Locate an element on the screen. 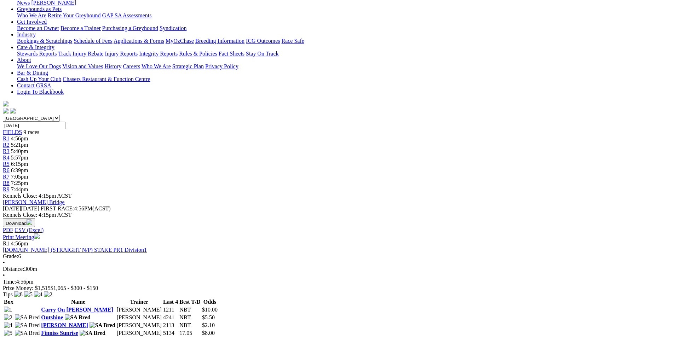 This screenshot has width=674, height=337. span: R1 is located at coordinates (6, 138).